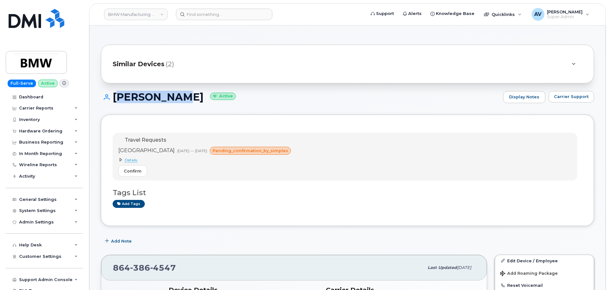 This screenshot has width=609, height=290. What do you see at coordinates (131, 160) in the screenshot?
I see `span: Details` at bounding box center [131, 160].